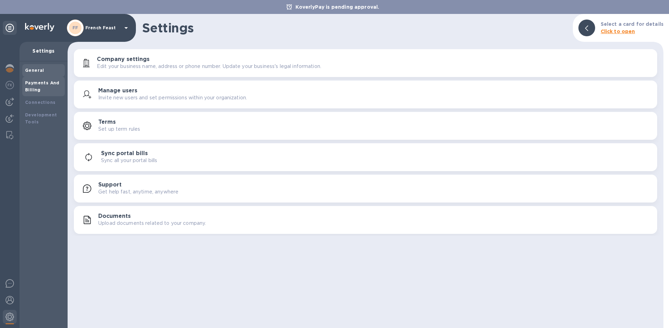  What do you see at coordinates (152, 223) in the screenshot?
I see `p: Upload documents related to your company.` at bounding box center [152, 223].